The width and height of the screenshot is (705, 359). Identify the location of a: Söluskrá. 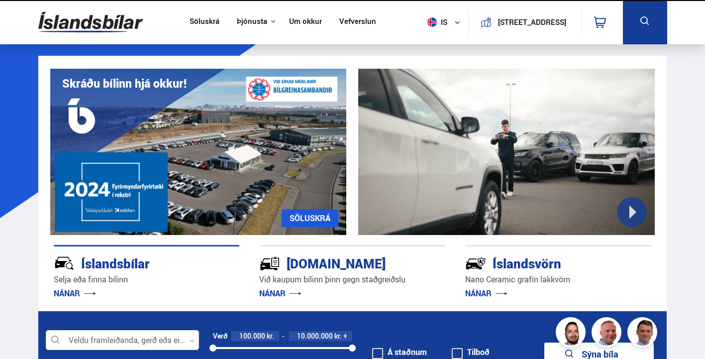
(205, 22).